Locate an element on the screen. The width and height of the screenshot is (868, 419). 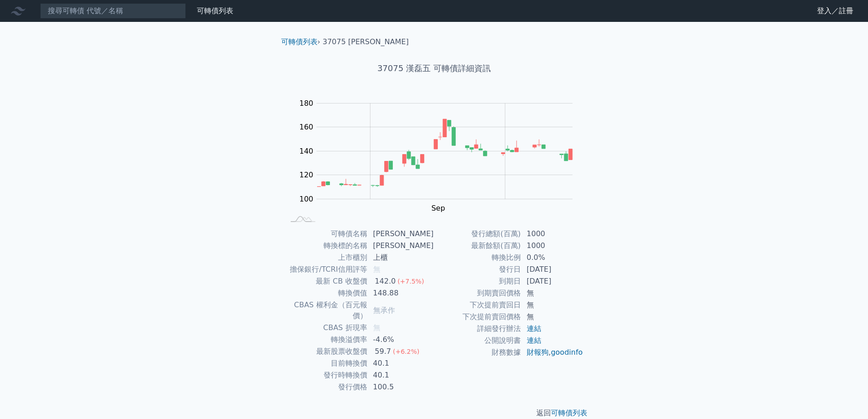
td: 轉換標的名稱 is located at coordinates (326, 246).